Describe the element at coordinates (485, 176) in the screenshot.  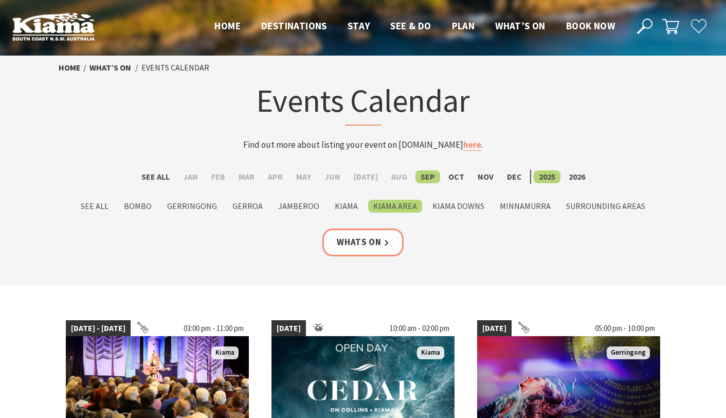
I see `label: Nov` at that location.